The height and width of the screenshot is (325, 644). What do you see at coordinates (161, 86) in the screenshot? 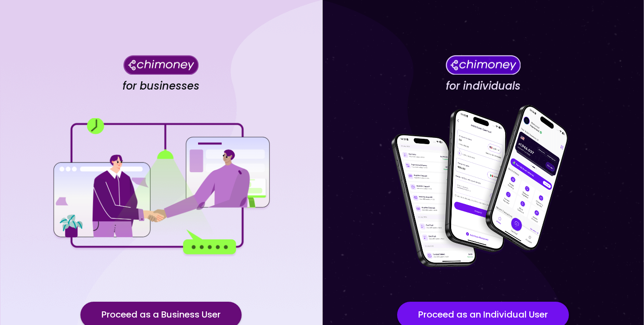
I see `h4: for businesses` at bounding box center [161, 86].